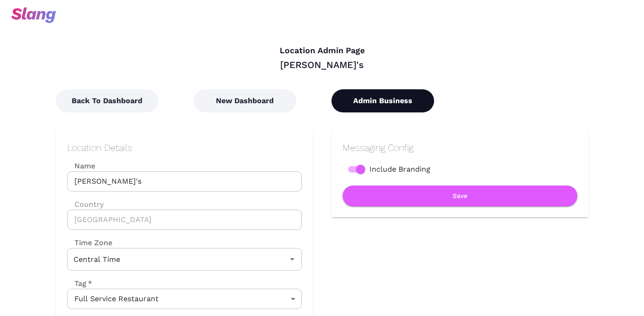  I want to click on div: Full Service Restaurant, so click(185, 299).